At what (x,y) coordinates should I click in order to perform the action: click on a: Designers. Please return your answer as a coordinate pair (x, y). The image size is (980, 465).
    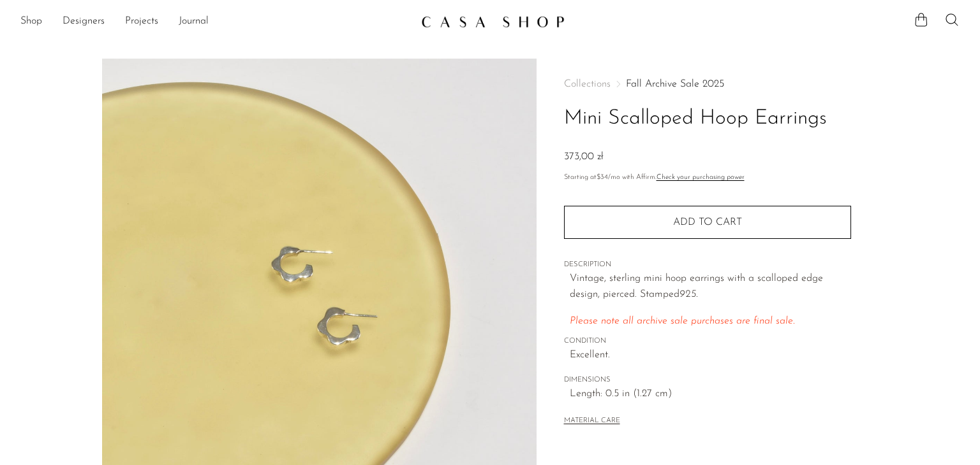
    Looking at the image, I should click on (83, 22).